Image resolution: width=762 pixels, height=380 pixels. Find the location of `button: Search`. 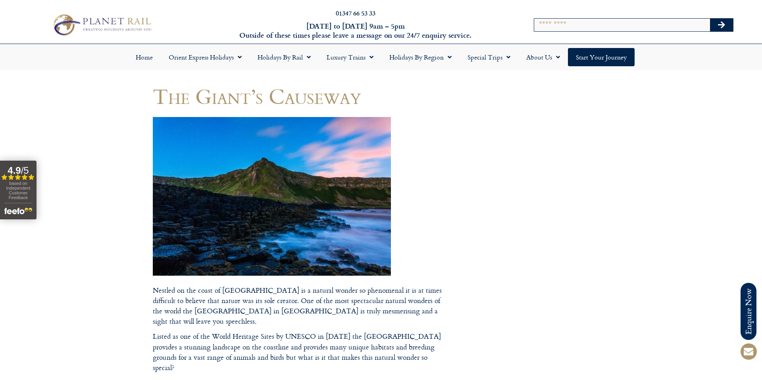

button: Search is located at coordinates (721, 25).